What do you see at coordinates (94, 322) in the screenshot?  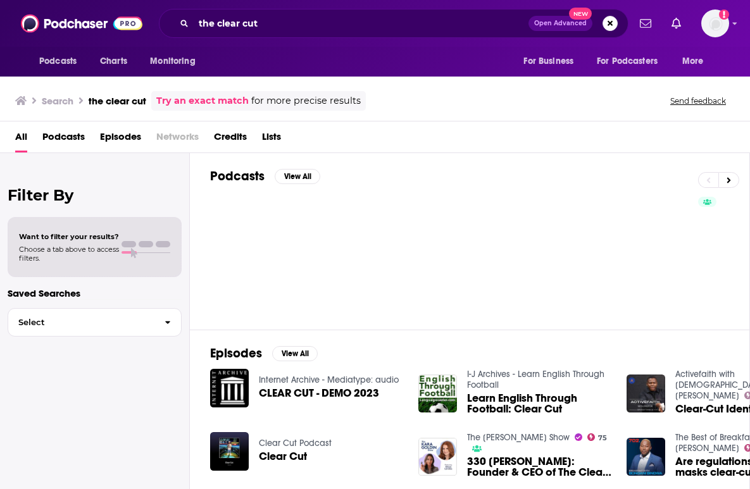 I see `button: Select` at bounding box center [94, 322].